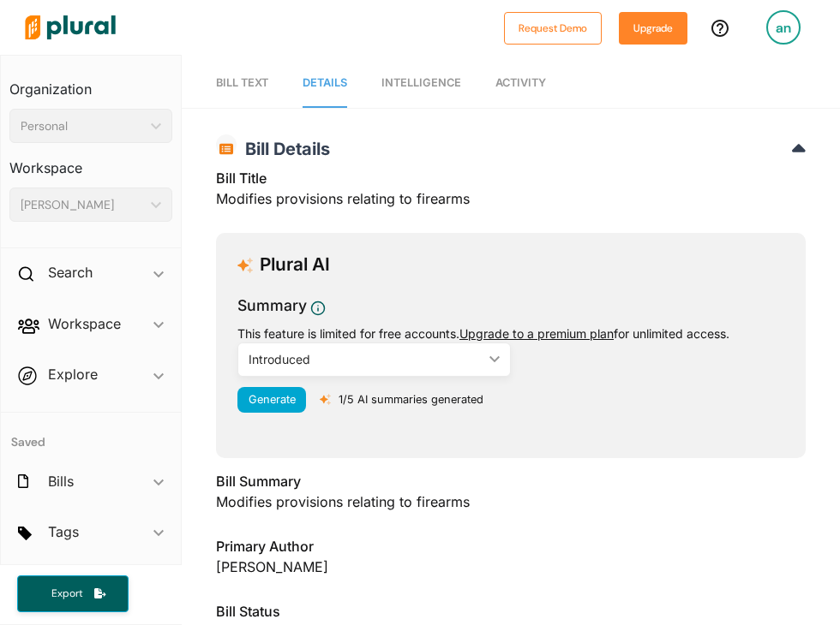 The image size is (840, 625). What do you see at coordinates (84, 324) in the screenshot?
I see `h2: Workspace` at bounding box center [84, 324].